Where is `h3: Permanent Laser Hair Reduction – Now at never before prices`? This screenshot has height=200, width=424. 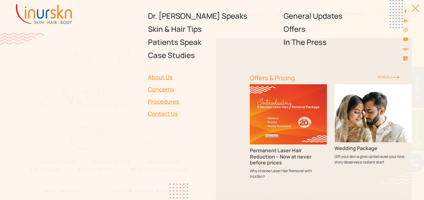
h3: Permanent Laser Hair Reduction – Now at never before prices is located at coordinates (289, 157).